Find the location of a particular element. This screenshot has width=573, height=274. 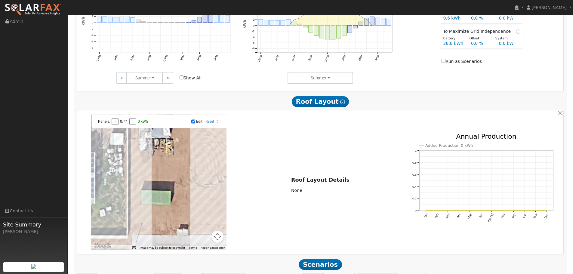

text: Jun is located at coordinates (480, 216).